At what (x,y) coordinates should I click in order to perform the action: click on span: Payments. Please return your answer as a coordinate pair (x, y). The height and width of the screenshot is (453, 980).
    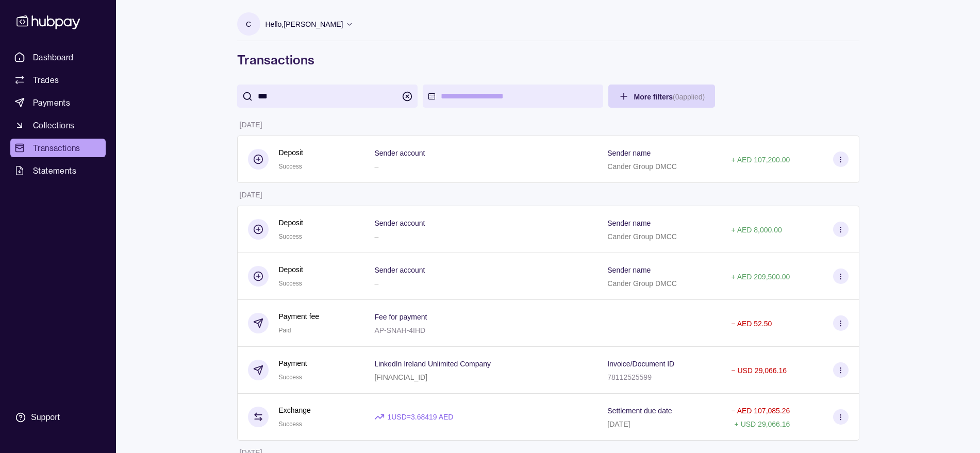
    Looking at the image, I should click on (51, 102).